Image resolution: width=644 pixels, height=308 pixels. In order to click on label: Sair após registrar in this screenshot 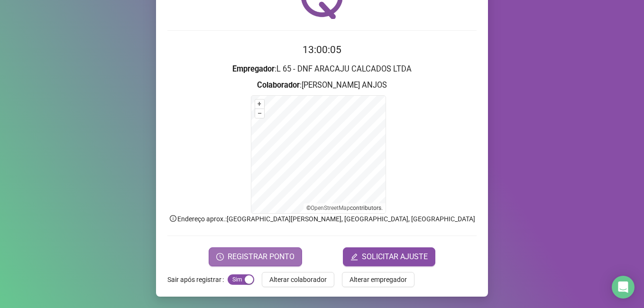, I will do `click(198, 280)`.